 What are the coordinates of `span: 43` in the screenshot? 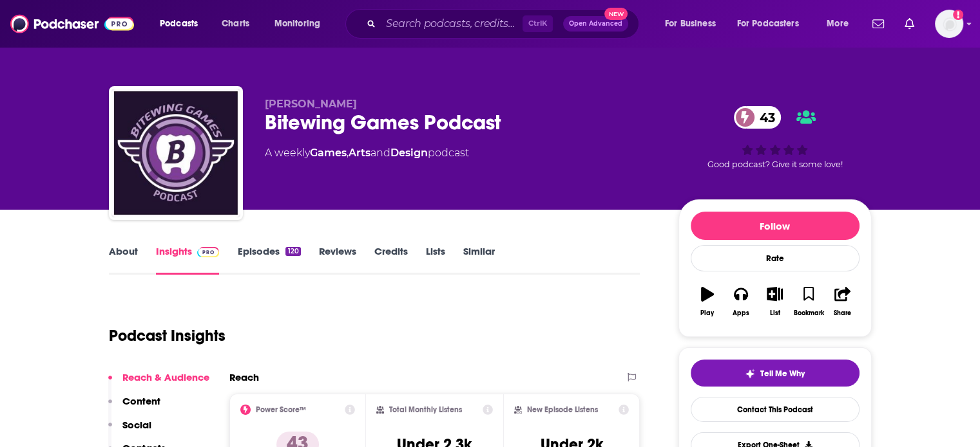 It's located at (764, 117).